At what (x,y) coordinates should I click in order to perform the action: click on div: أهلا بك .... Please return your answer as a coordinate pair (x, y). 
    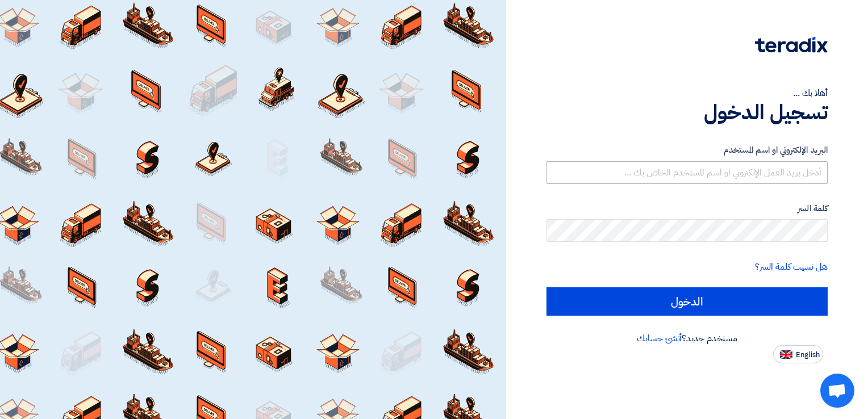
    Looking at the image, I should click on (687, 93).